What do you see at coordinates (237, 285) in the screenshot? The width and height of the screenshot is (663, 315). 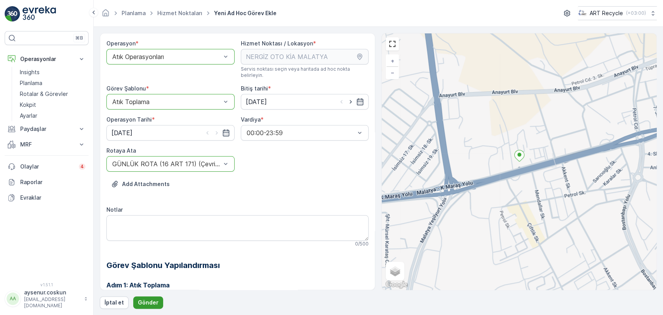 I see `h3: Adım 1: Atık Toplama` at bounding box center [237, 285].